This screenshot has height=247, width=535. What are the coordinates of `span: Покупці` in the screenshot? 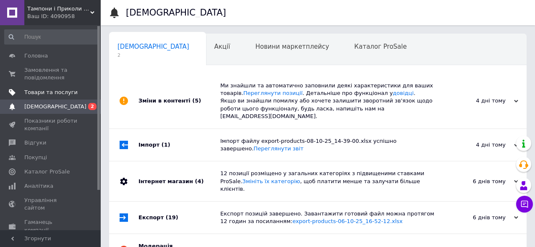 It's located at (36, 157).